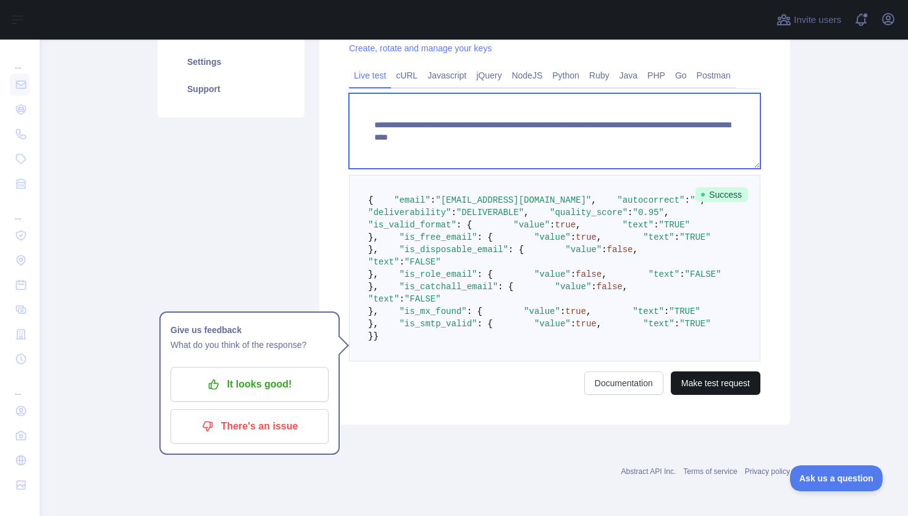 This screenshot has width=908, height=516. Describe the element at coordinates (412, 225) in the screenshot. I see `span: "is_valid_format"` at that location.